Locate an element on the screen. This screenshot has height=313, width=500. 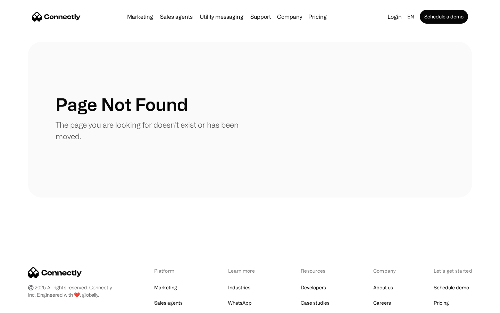
p: The page you are looking for doesn't exist or has been moved. is located at coordinates (153, 130).